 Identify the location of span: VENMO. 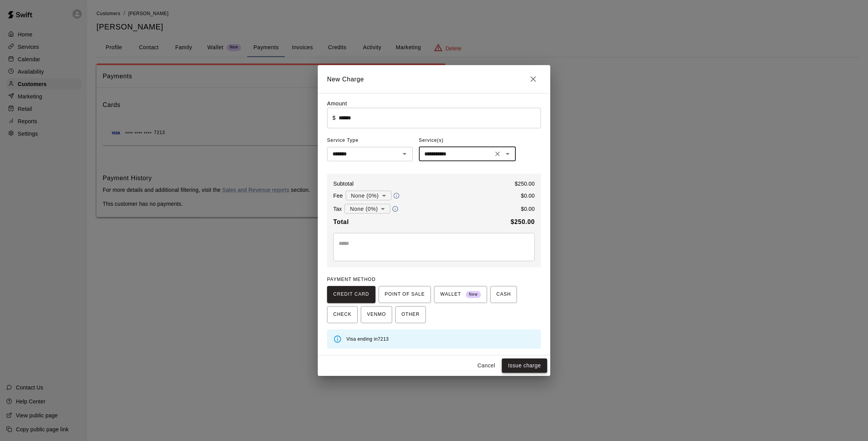
(377, 315).